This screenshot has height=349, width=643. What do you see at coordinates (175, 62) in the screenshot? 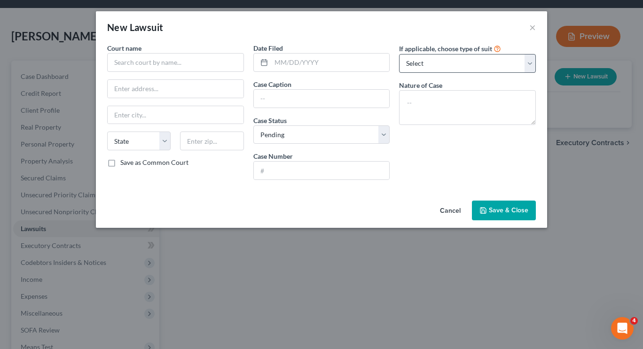
I see `input: Search court by name...` at bounding box center [175, 62].